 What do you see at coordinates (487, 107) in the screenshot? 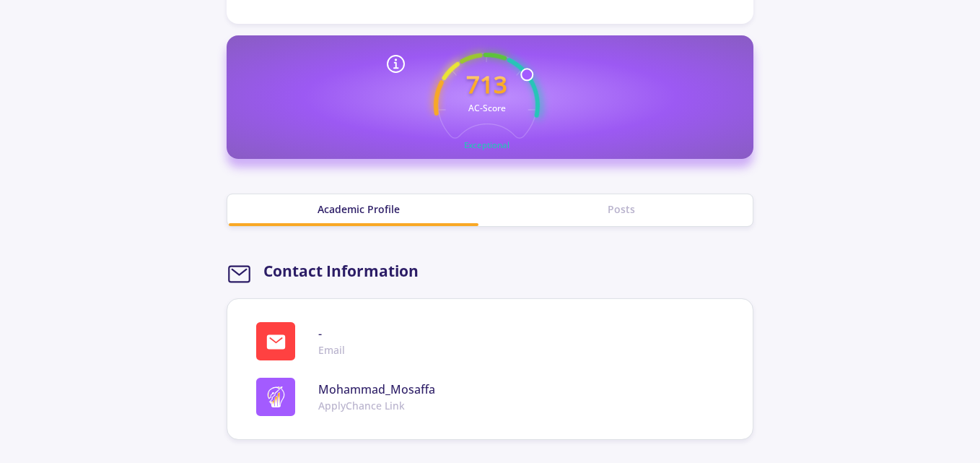
I see `text: AC-Score` at bounding box center [487, 107].